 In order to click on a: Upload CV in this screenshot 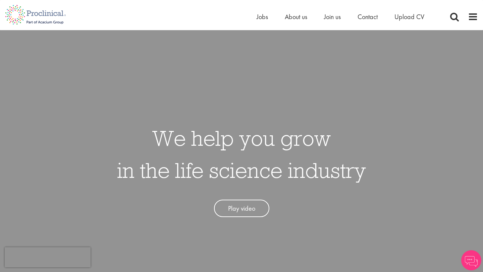, I will do `click(409, 17)`.